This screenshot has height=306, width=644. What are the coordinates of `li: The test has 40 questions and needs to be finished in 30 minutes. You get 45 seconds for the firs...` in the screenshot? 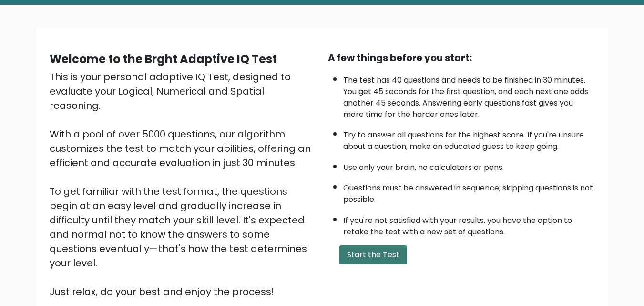 It's located at (469, 95).